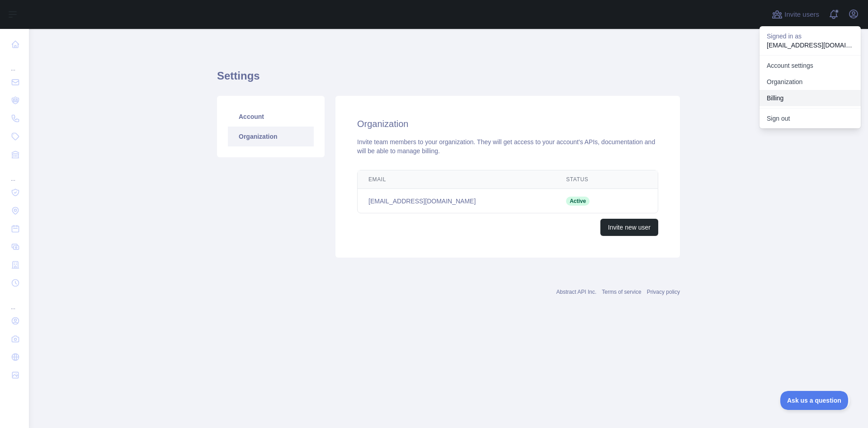  What do you see at coordinates (795, 14) in the screenshot?
I see `button: Invite users` at bounding box center [795, 14].